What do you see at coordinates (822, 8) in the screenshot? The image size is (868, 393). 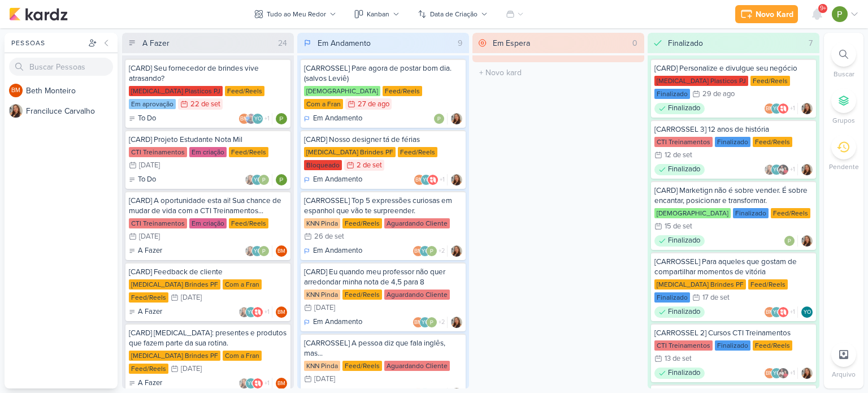 I see `span: 9+` at bounding box center [822, 8].